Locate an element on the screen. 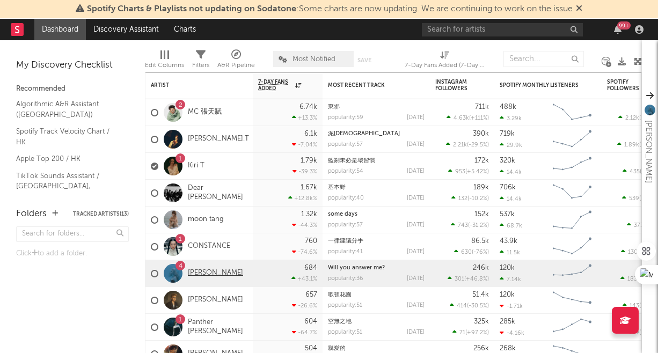 Image resolution: width=658 pixels, height=353 pixels. button: 99+ is located at coordinates (618, 30).